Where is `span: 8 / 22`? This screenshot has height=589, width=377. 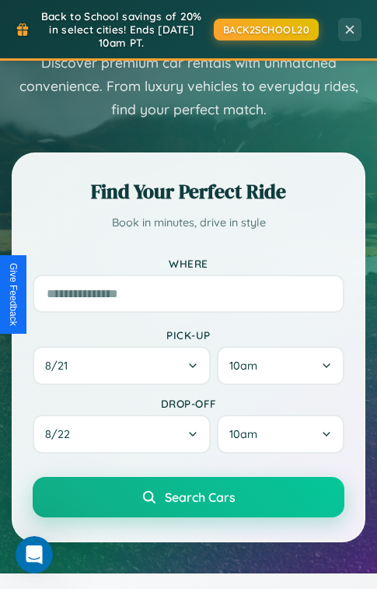
span: 8 / 22 is located at coordinates (61, 434).